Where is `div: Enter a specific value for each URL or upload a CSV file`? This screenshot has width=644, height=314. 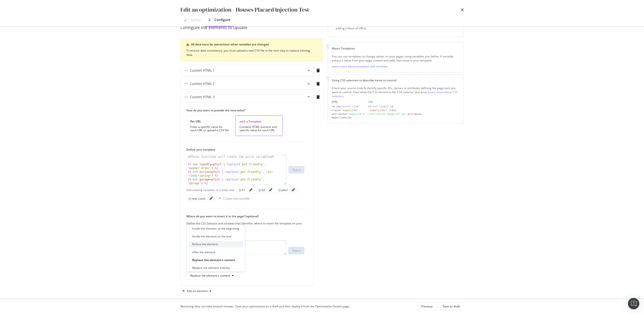
div: Enter a specific value for each URL or upload a CSV file is located at coordinates (210, 128).